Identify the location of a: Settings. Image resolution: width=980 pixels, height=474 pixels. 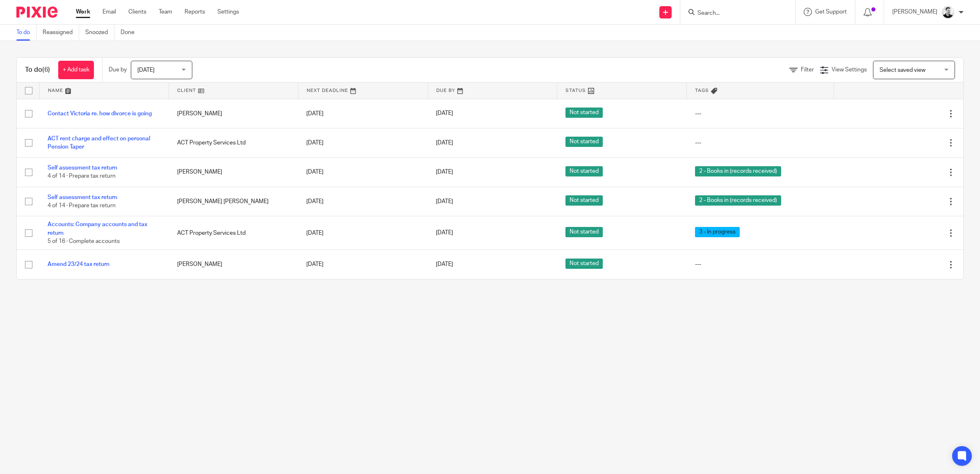
(228, 12).